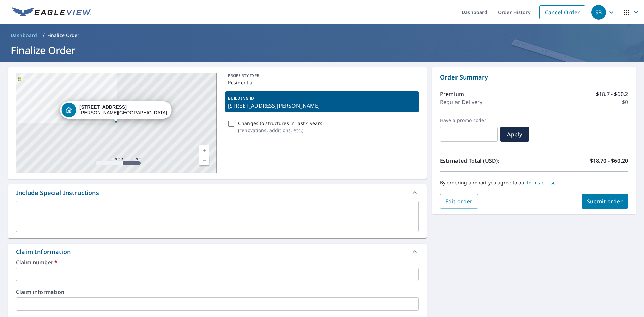  I want to click on p: BUILDING ID, so click(240, 98).